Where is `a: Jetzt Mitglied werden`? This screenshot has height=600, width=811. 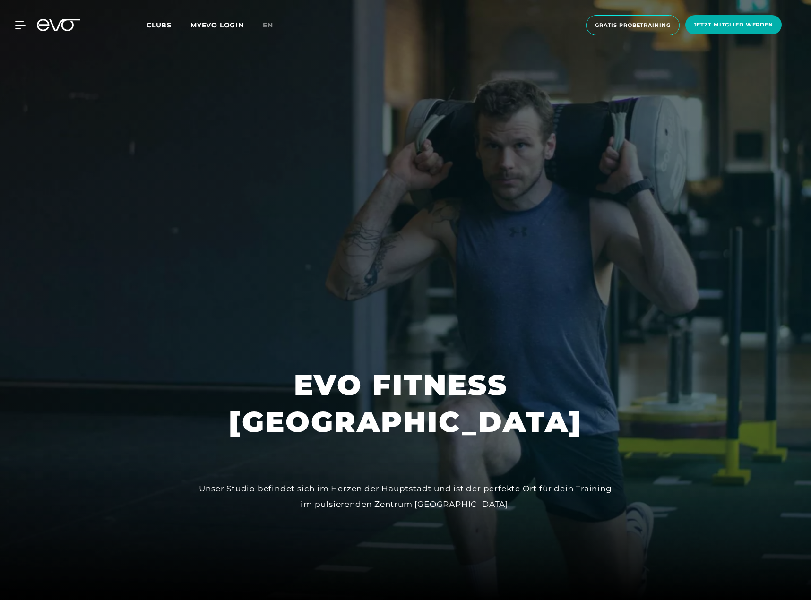
a: Jetzt Mitglied werden is located at coordinates (733, 25).